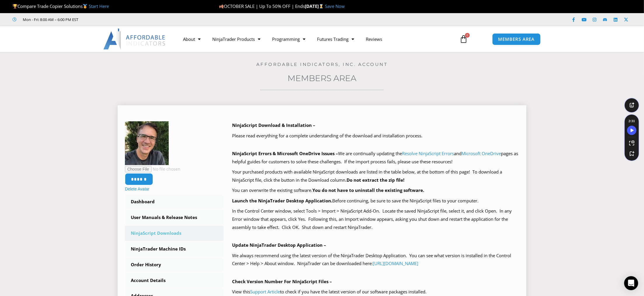 This screenshot has width=644, height=296. I want to click on a: Account Details, so click(175, 281).